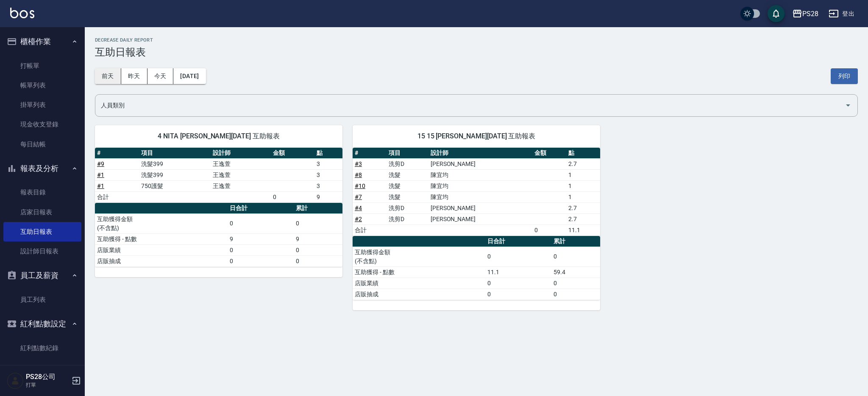 This screenshot has width=868, height=396. Describe the element at coordinates (48, 385) in the screenshot. I see `p: 打單` at that location.